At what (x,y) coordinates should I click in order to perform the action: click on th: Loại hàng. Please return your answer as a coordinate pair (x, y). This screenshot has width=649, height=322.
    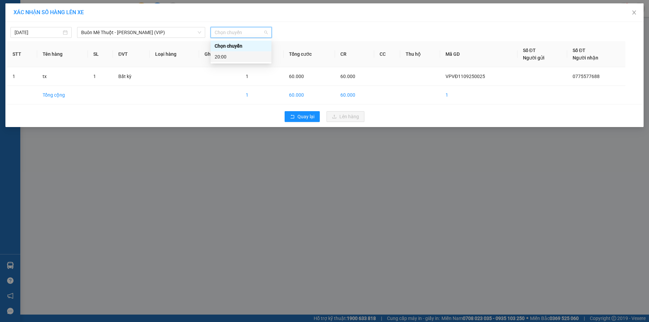
    Looking at the image, I should click on (175, 54).